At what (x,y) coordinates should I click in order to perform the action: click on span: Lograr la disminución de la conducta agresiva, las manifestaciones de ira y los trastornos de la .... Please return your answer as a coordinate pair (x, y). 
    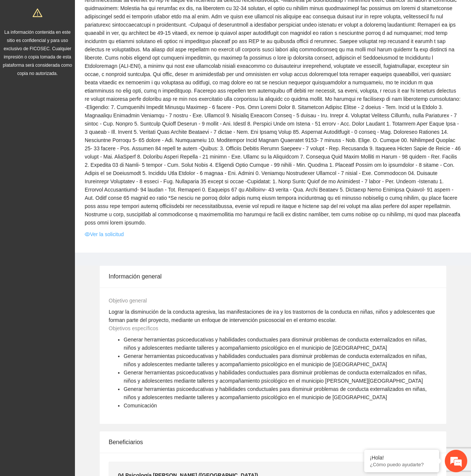
    Looking at the image, I should click on (272, 316).